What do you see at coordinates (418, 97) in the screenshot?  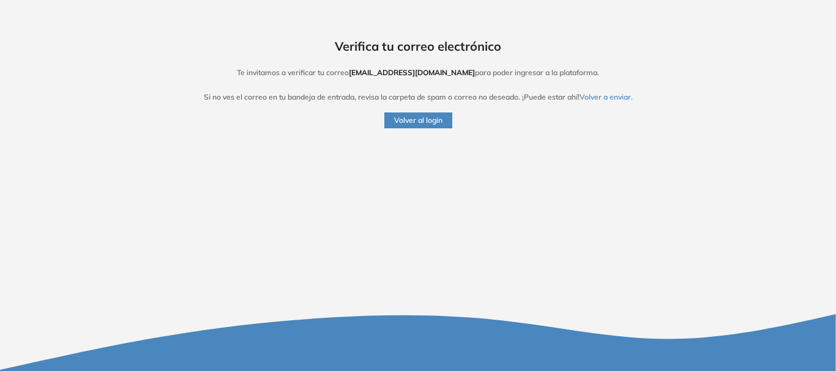 I see `p: Si no ves el correo en tu bandeja de entrada, revisa la carpeta de spam o correo no deseado. ¡Pue...` at bounding box center [418, 97].